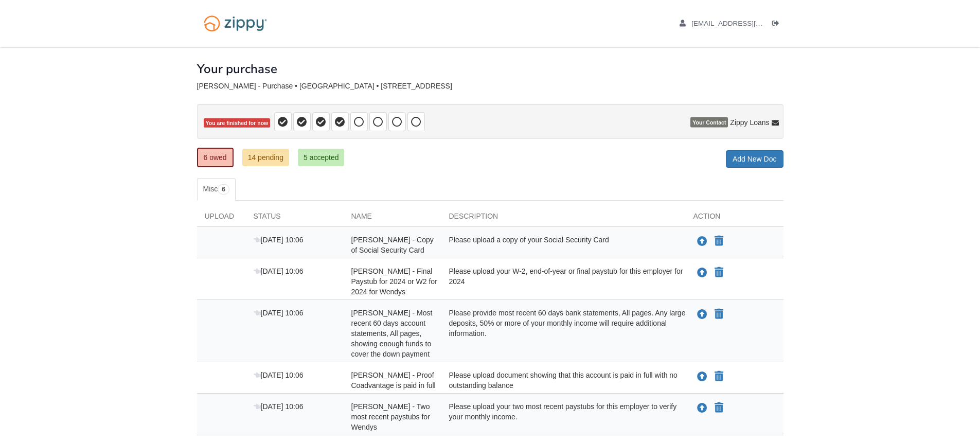  Describe the element at coordinates (734, 219) in the screenshot. I see `div: Action` at that location.